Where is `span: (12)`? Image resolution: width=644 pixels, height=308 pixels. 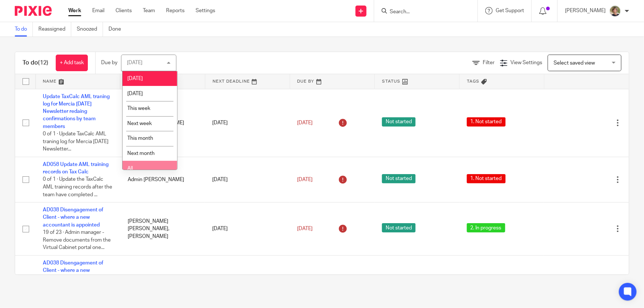
span: (12) is located at coordinates (43, 63).